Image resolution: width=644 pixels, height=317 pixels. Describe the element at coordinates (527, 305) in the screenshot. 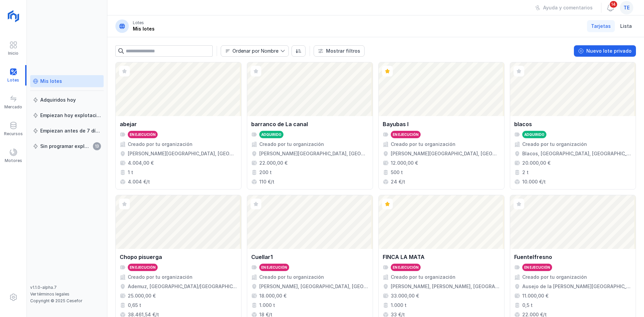

I see `div: 0,5 t` at that location.